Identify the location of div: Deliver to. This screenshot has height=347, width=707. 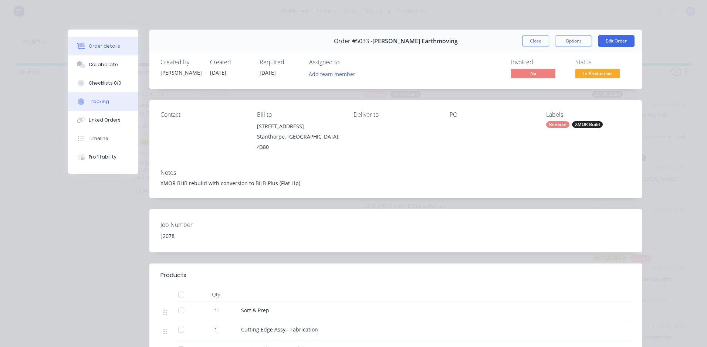
(396, 115).